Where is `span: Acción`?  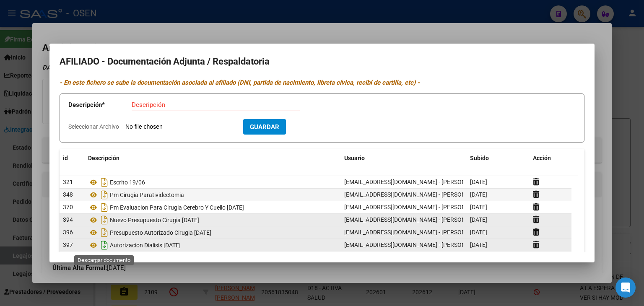 span: Acción is located at coordinates (542, 158).